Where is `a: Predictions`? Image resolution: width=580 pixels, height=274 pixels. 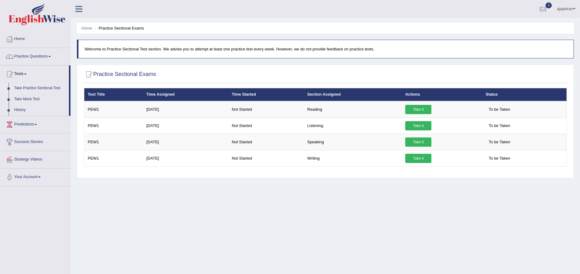 a: Predictions is located at coordinates (35, 124).